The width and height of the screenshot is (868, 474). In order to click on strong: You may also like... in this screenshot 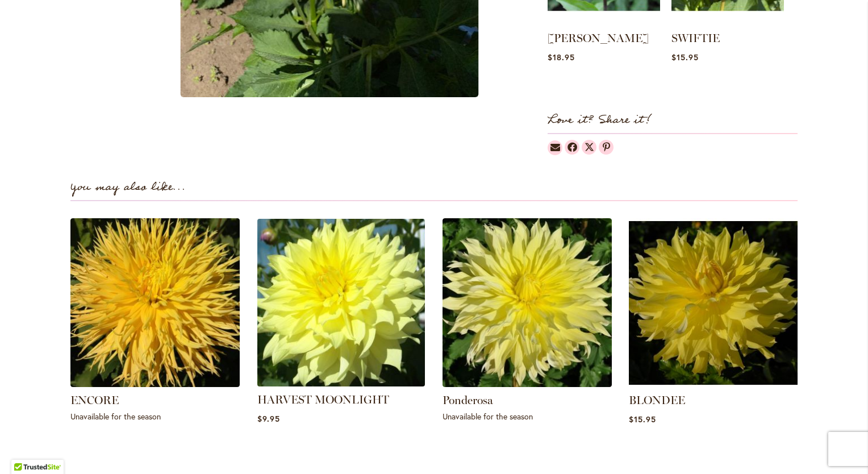, I will do `click(128, 187)`.